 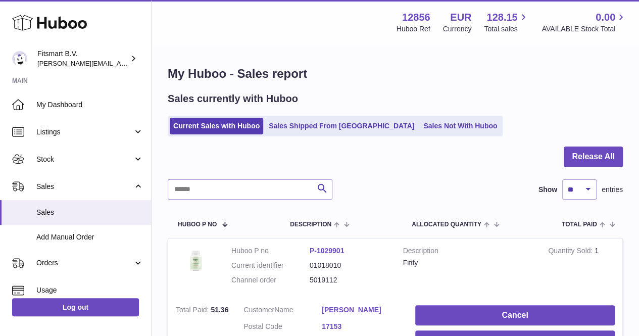 I want to click on span: Add Manual Order, so click(x=90, y=237).